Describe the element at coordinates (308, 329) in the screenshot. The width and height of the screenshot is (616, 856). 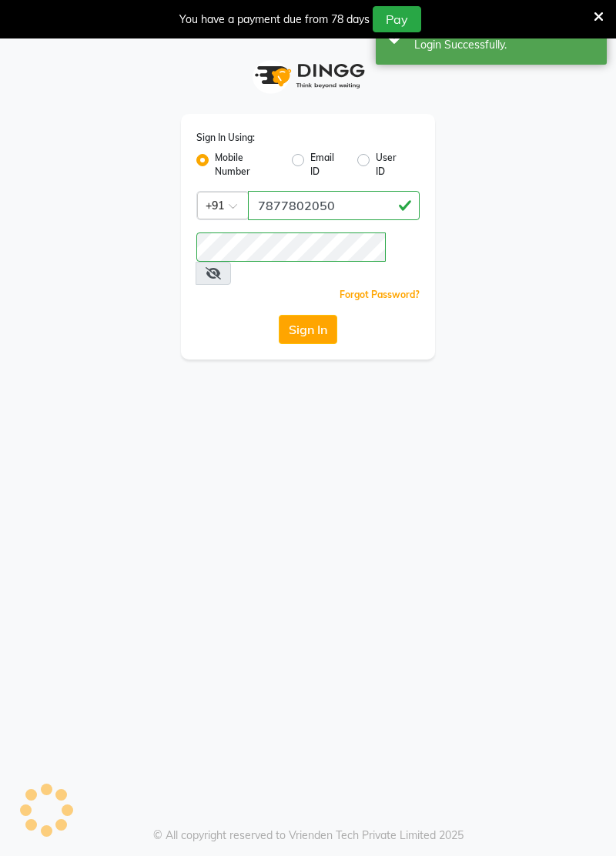
I see `button: Sign In` at that location.